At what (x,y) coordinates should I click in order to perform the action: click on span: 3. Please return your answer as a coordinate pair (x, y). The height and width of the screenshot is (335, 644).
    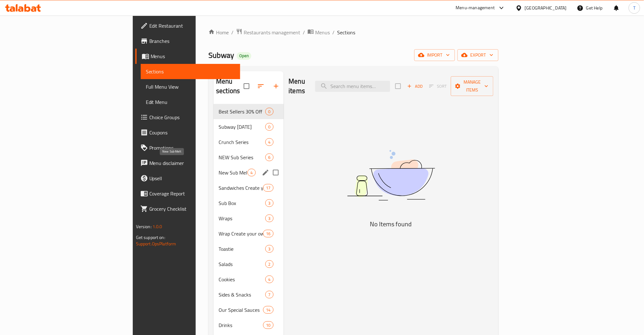
    Looking at the image, I should click on (269, 203).